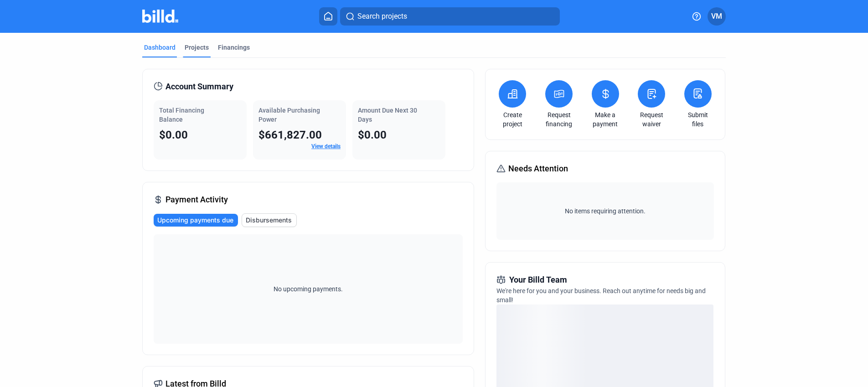 The image size is (868, 387). What do you see at coordinates (388, 115) in the screenshot?
I see `span: Amount Due Next 30 Days` at bounding box center [388, 115].